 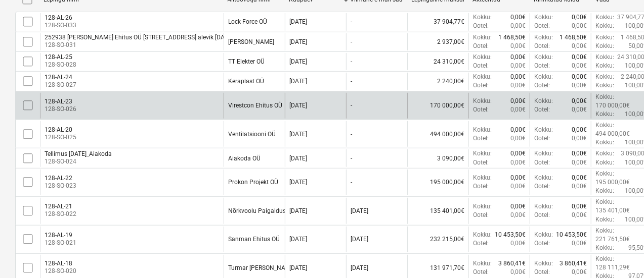 I want to click on div: Turmar Kate OÜ, so click(x=262, y=268).